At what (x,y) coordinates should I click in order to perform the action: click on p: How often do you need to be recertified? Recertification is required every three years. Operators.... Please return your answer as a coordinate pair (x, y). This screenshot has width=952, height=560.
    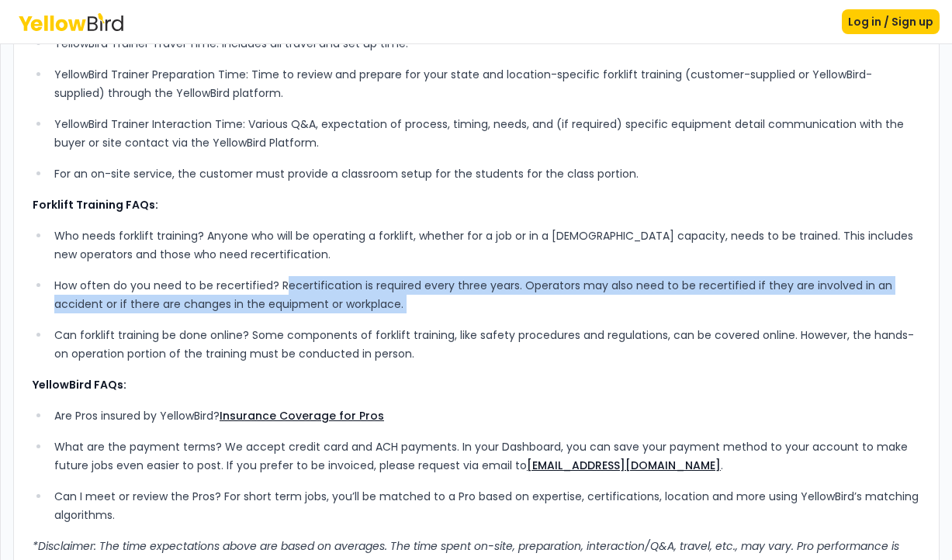
    Looking at the image, I should click on (488, 295).